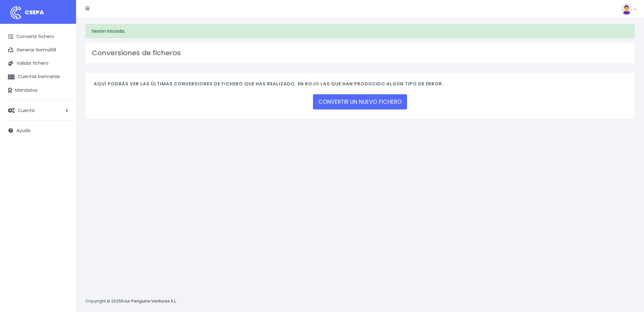 Image resolution: width=644 pixels, height=312 pixels. I want to click on span: Ayuda, so click(23, 130).